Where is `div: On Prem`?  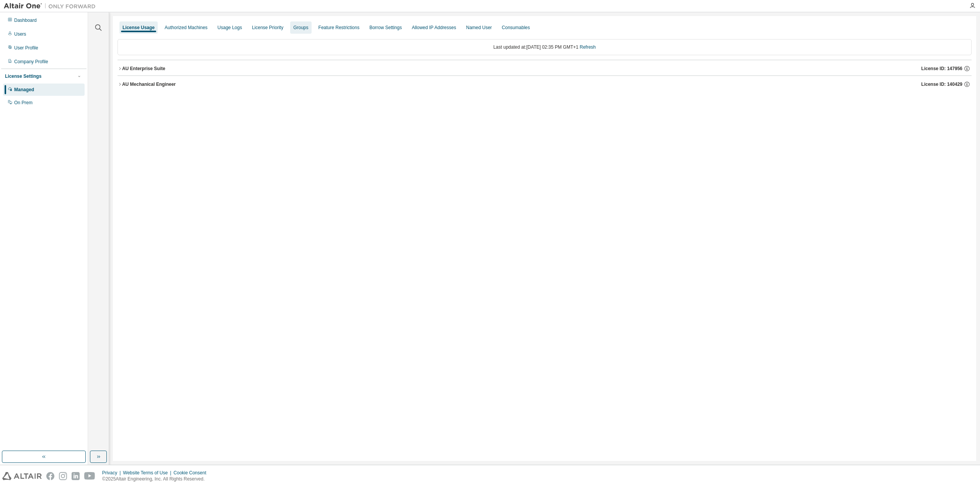
div: On Prem is located at coordinates (24, 102).